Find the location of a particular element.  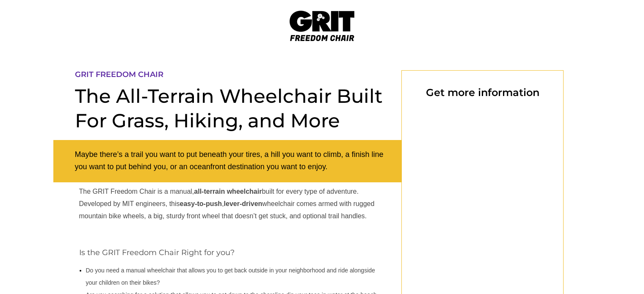

span: The All-Terrain Wheelchair Built For Grass, Hiking, and More is located at coordinates (229, 108).